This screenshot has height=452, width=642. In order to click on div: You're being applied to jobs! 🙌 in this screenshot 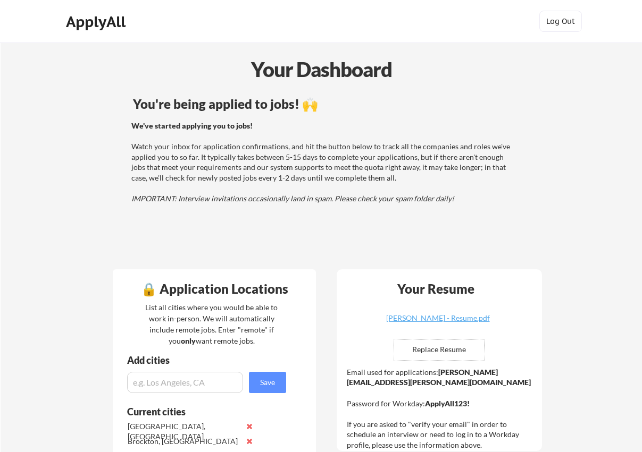, I will do `click(324, 104)`.